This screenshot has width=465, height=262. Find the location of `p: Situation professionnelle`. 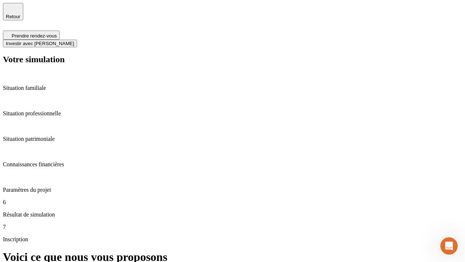

p: Situation professionnelle is located at coordinates (232, 113).